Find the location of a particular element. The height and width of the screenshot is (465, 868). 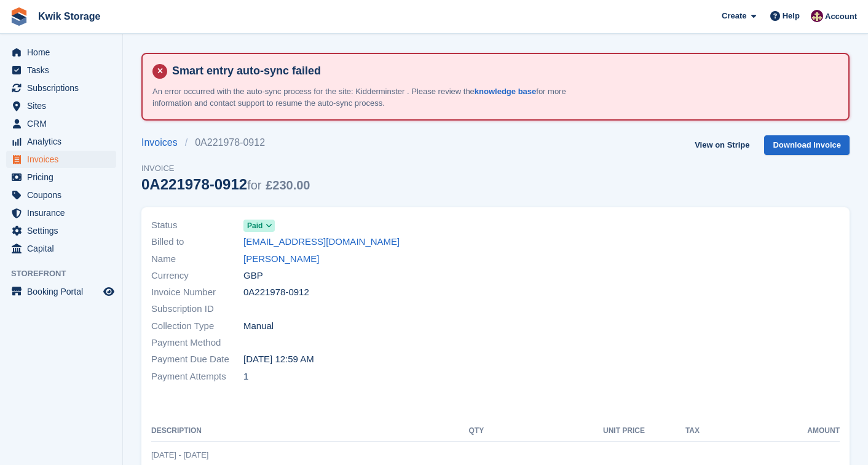

span: Settings is located at coordinates (64, 230).